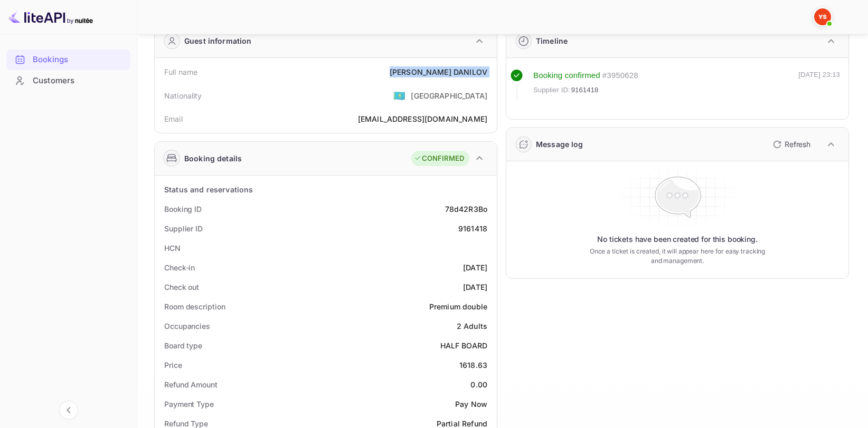 This screenshot has height=428, width=868. Describe the element at coordinates (473, 365) in the screenshot. I see `div: 1618.63` at that location.